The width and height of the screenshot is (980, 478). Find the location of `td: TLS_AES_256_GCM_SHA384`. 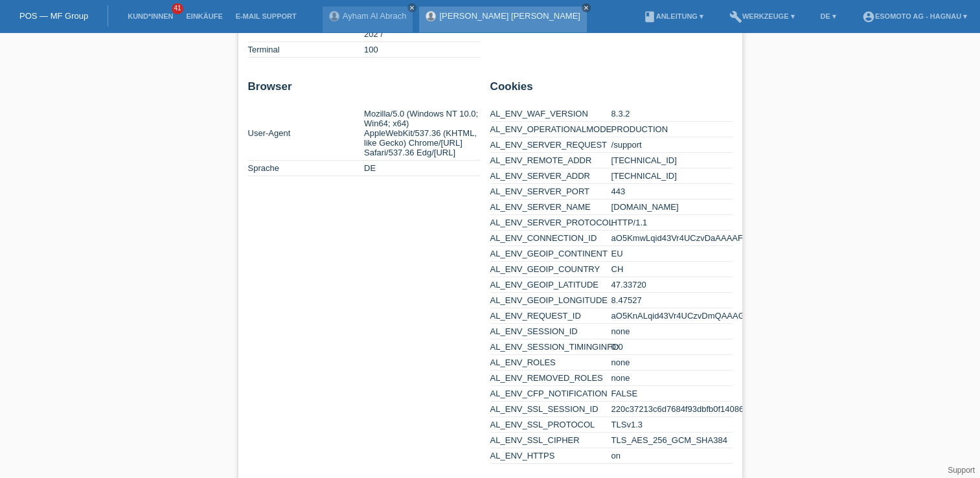

td: TLS_AES_256_GCM_SHA384 is located at coordinates (672, 441).